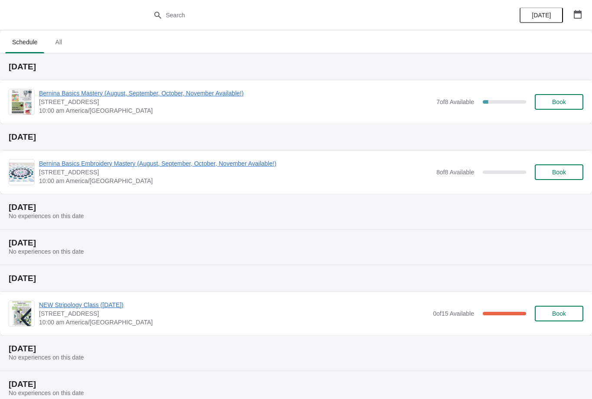 This screenshot has width=592, height=399. What do you see at coordinates (455, 102) in the screenshot?
I see `span: 7 of 8 Available` at bounding box center [455, 102].